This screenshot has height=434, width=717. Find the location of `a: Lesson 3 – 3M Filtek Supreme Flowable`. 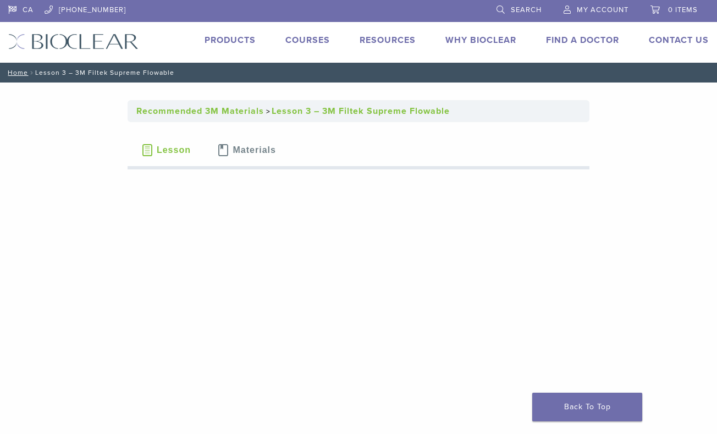

a: Lesson 3 – 3M Filtek Supreme Flowable is located at coordinates (361, 111).